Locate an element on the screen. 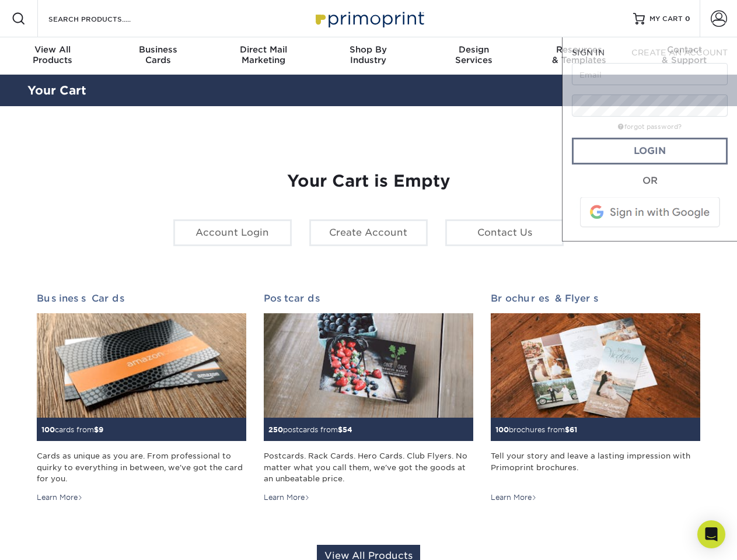 The width and height of the screenshot is (737, 560). a: Contact Us is located at coordinates (504, 233).